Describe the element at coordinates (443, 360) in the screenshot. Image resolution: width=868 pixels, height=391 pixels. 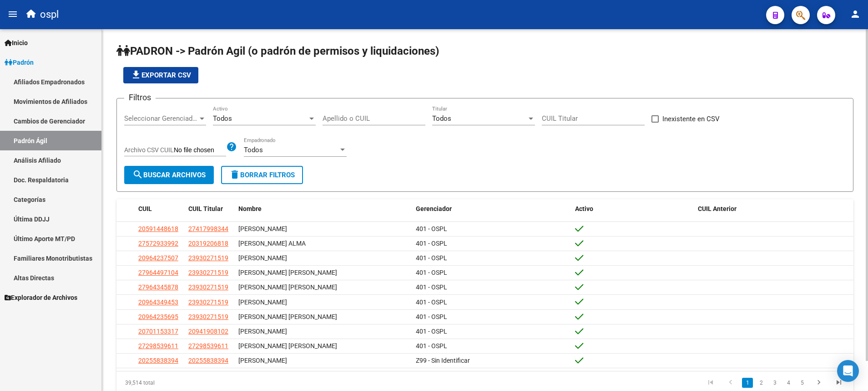
I see `span: Z99 - Sin Identificar` at that location.